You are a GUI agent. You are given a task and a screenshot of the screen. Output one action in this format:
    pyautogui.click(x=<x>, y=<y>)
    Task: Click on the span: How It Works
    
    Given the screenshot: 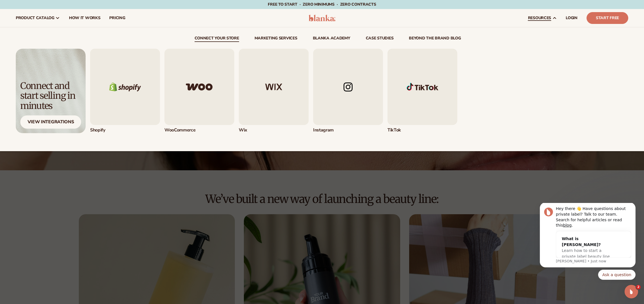 What is the action you would take?
    pyautogui.click(x=85, y=18)
    